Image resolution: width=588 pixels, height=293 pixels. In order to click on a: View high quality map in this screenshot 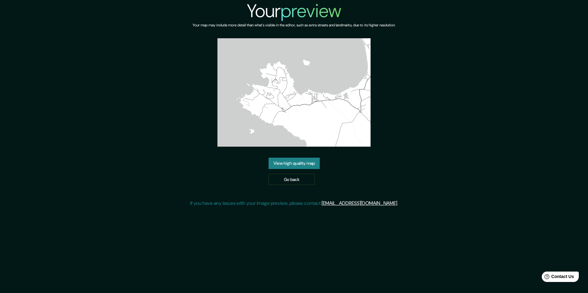, I will do `click(294, 163)`.